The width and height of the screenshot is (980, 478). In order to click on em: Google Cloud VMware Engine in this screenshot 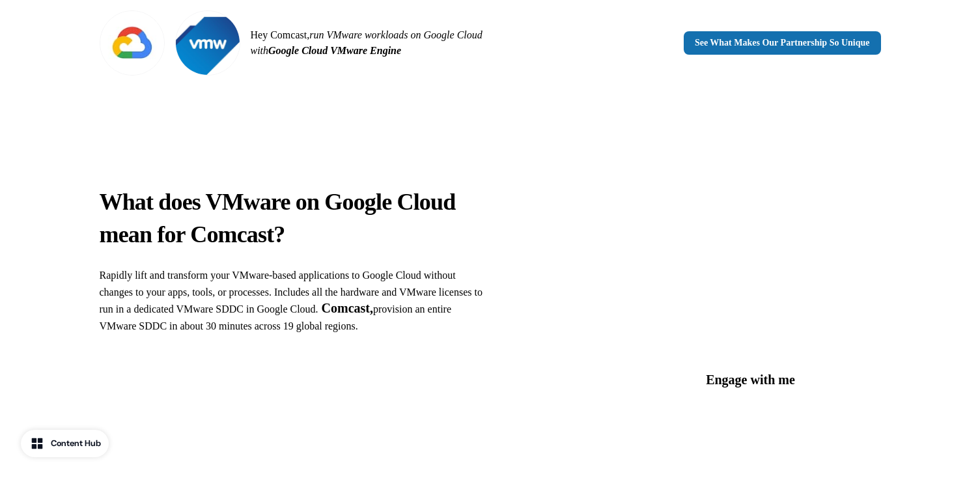, I will do `click(335, 50)`.